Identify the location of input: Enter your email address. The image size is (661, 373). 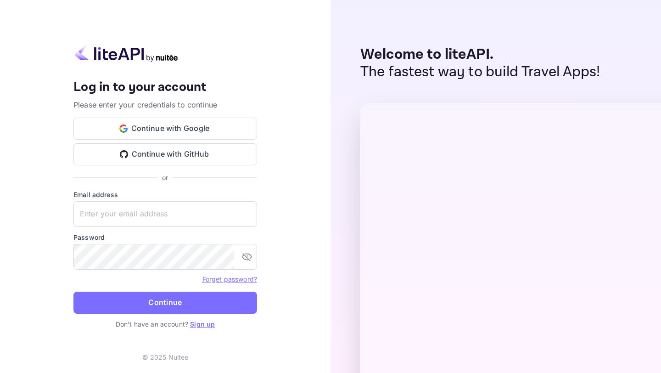
(165, 214).